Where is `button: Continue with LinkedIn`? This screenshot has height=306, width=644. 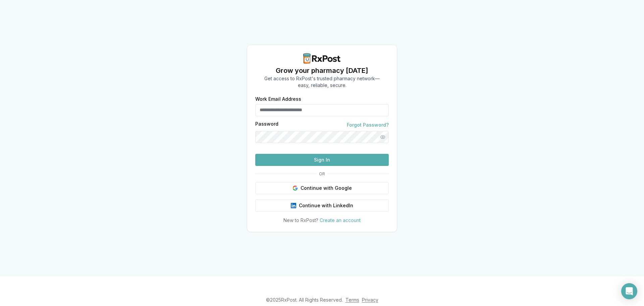
button: Continue with LinkedIn is located at coordinates (322, 205).